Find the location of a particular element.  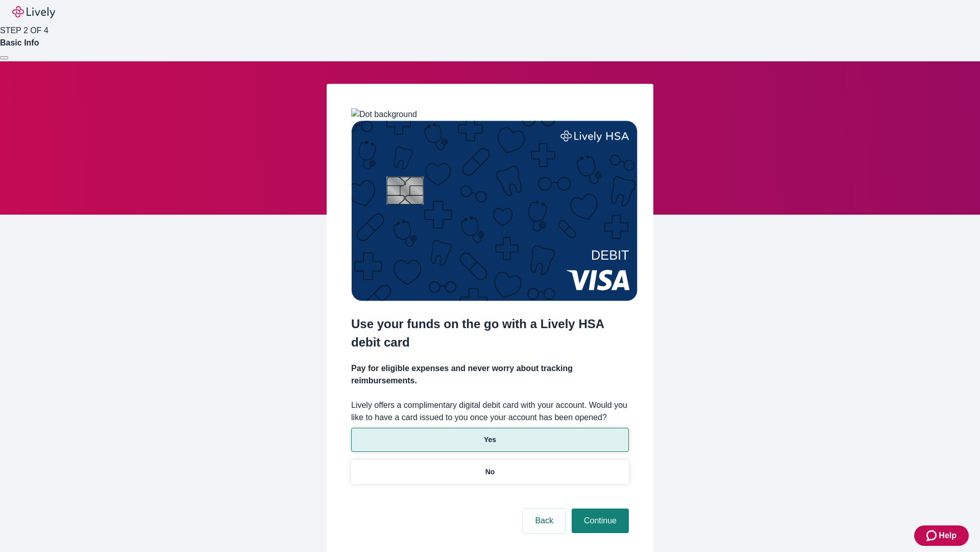

span: Help is located at coordinates (948, 535).